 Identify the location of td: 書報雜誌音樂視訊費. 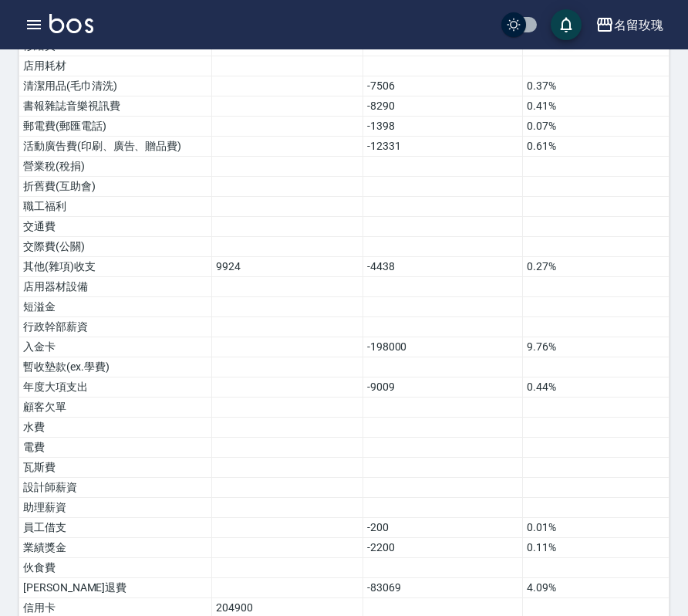
(116, 107).